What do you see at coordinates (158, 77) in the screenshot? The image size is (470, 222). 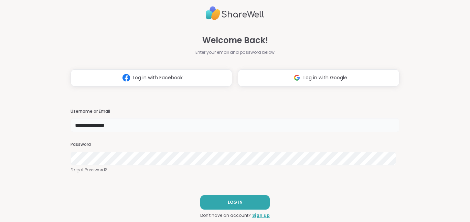 I see `span: Log in with Facebook` at bounding box center [158, 77].